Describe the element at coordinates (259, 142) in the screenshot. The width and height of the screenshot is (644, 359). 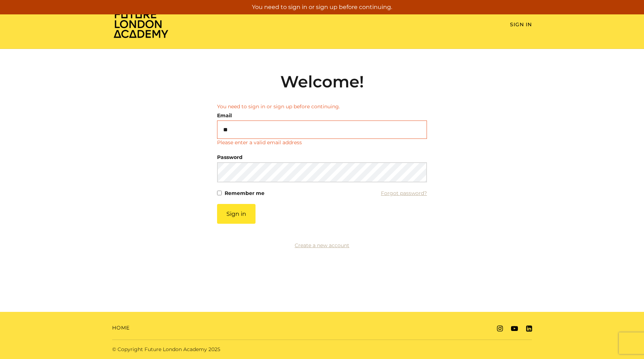
I see `p: Please enter a valid email address` at that location.